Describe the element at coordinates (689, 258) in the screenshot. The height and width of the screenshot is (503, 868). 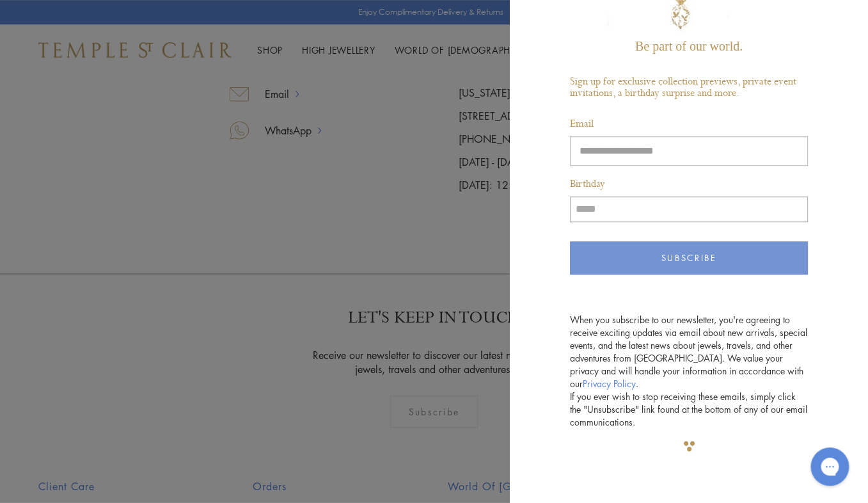
I see `button: Subscribe` at that location.